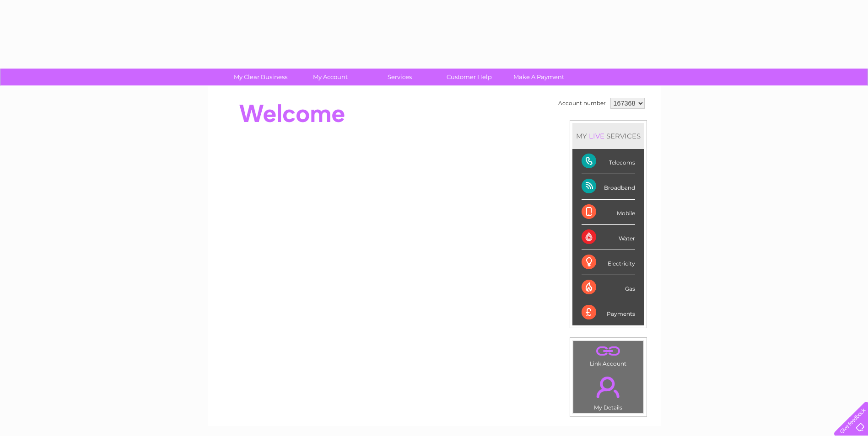 This screenshot has width=868, height=436. What do you see at coordinates (608, 313) in the screenshot?
I see `div: Payments` at bounding box center [608, 313].